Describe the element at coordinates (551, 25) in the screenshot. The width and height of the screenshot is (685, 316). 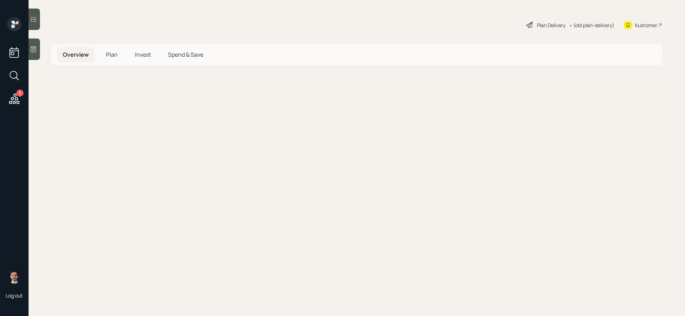
I see `div: Plan Delivery` at that location.